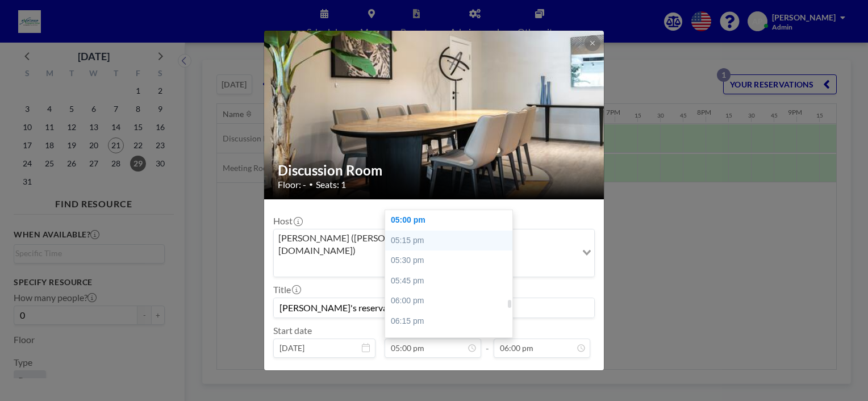  What do you see at coordinates (434, 253) in the screenshot?
I see `div: Search for option` at bounding box center [434, 253].